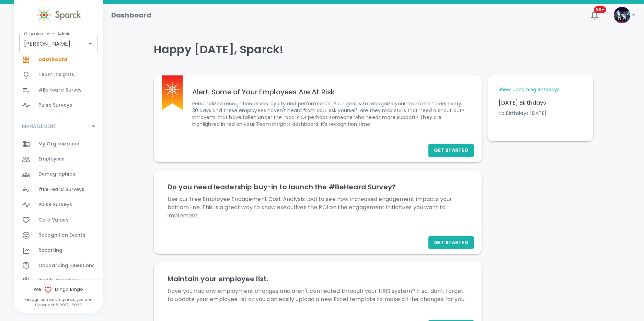 The image size is (644, 321). What do you see at coordinates (59, 144) in the screenshot?
I see `span: My Organization` at bounding box center [59, 144].